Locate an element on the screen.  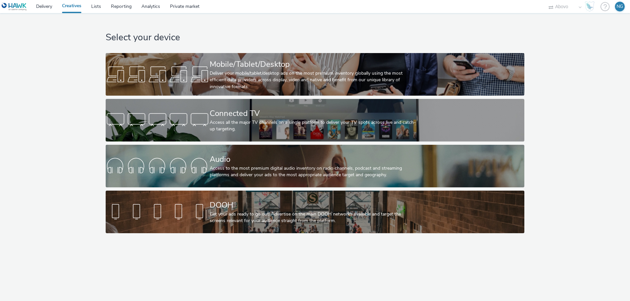
div: Audio is located at coordinates (313, 159).